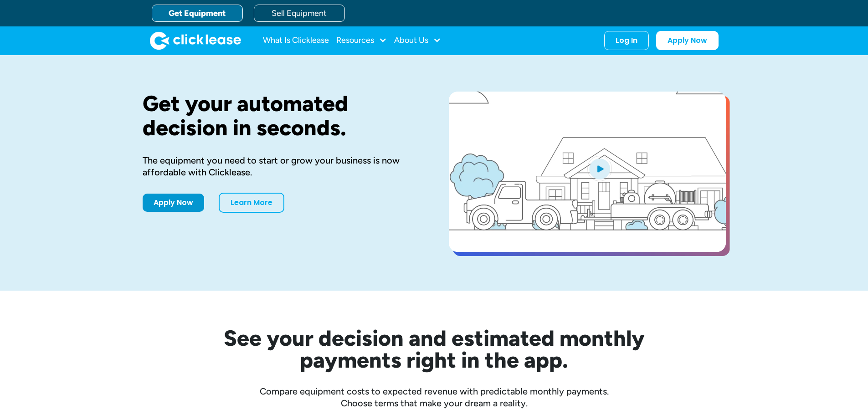  I want to click on div: Compare equipment costs to expected revenue with predictable monthly payments. Choose terms that ..., so click(434, 397).